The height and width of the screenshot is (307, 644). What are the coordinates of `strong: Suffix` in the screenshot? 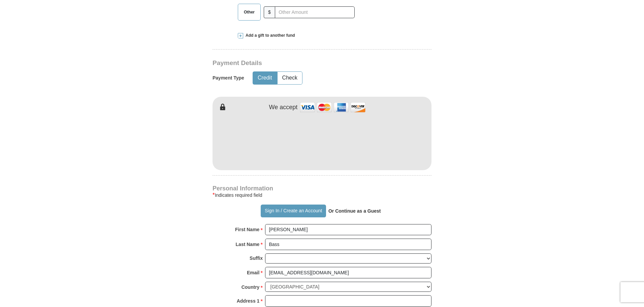 It's located at (256, 258).